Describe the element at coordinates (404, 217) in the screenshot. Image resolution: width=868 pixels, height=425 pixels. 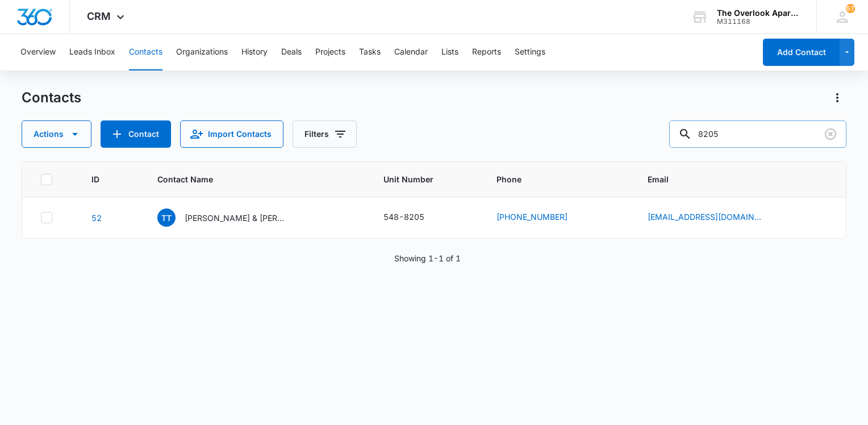
I see `div: 548-8205` at that location.